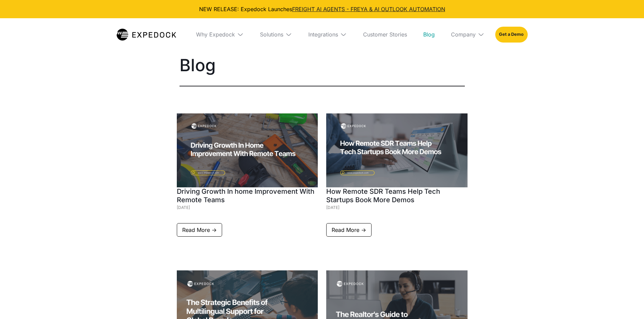 The image size is (644, 319). I want to click on a: Blog, so click(429, 35).